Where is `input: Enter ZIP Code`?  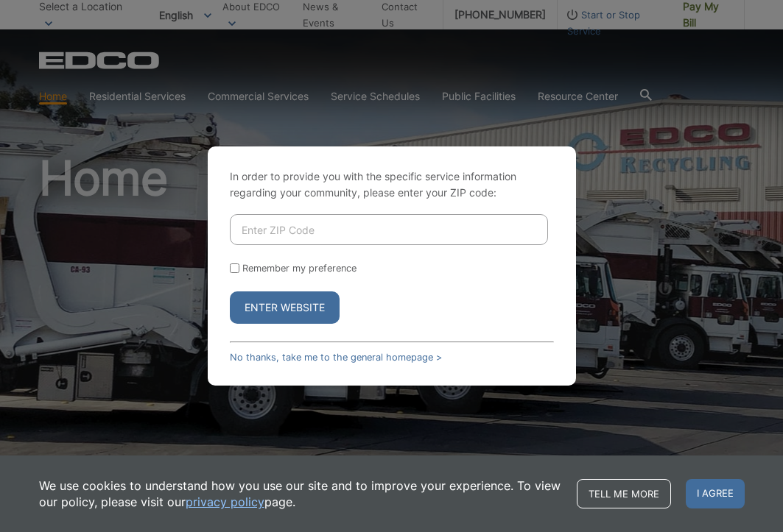 input: Enter ZIP Code is located at coordinates (389, 230).